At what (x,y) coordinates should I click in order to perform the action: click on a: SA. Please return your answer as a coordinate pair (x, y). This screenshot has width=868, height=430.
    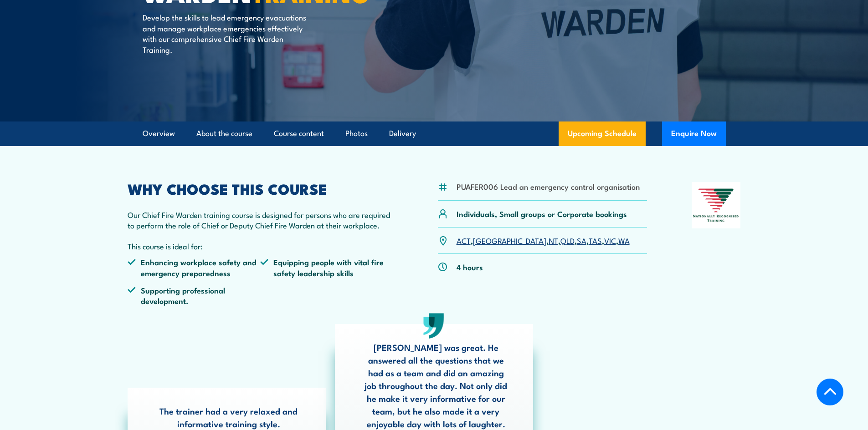
    Looking at the image, I should click on (582, 240).